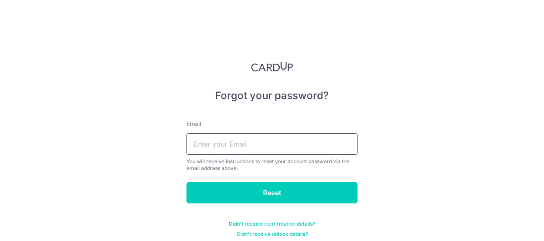 The height and width of the screenshot is (241, 544). What do you see at coordinates (194, 124) in the screenshot?
I see `label: Email` at bounding box center [194, 124].